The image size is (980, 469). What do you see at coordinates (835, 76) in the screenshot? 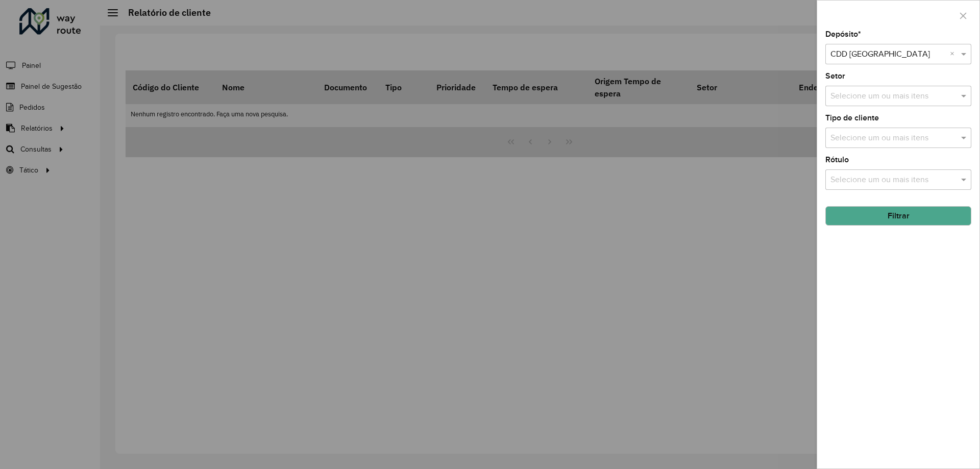
I see `label: Setor` at bounding box center [835, 76].